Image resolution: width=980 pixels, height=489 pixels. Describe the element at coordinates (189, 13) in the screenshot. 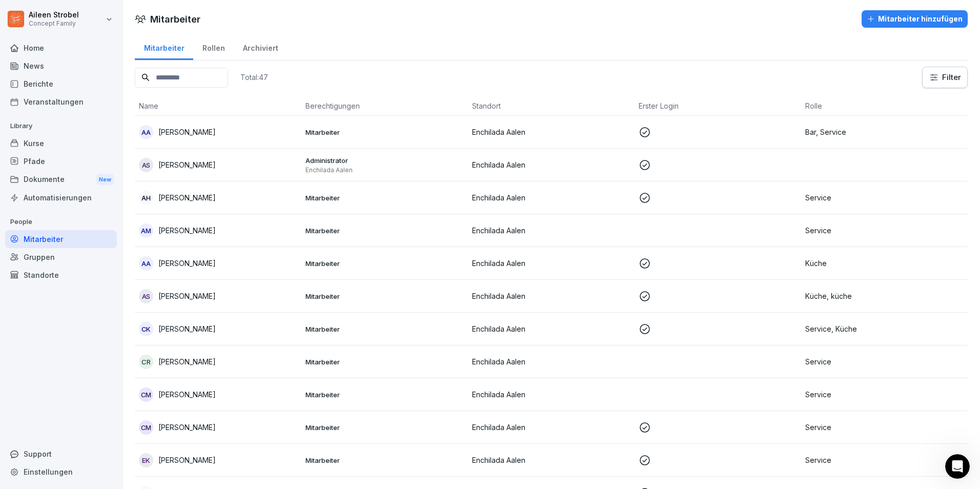

I see `div: Schließen` at that location.